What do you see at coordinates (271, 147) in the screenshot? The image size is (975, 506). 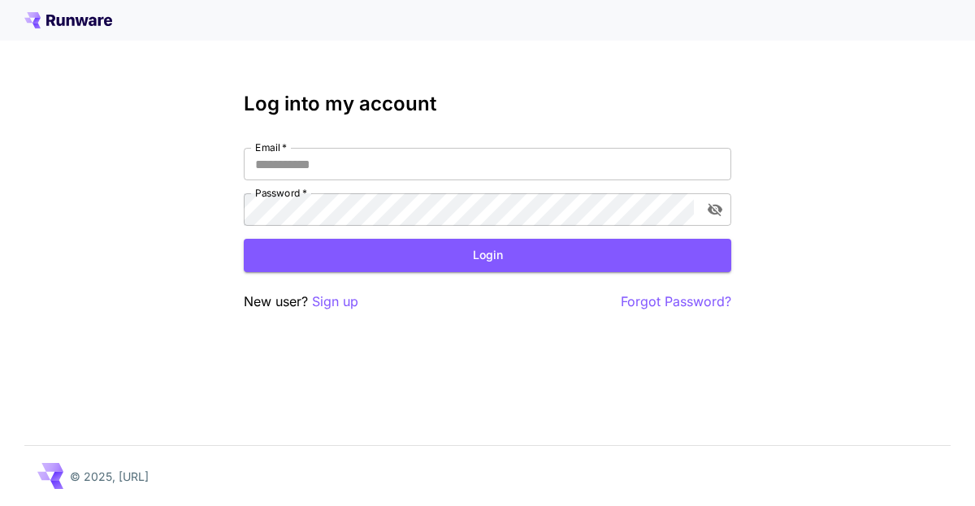 I see `label: Email` at bounding box center [271, 147].